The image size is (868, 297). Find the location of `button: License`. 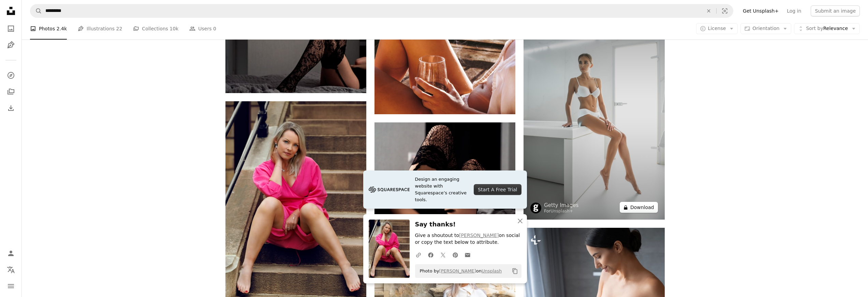

button: License is located at coordinates (717, 28).